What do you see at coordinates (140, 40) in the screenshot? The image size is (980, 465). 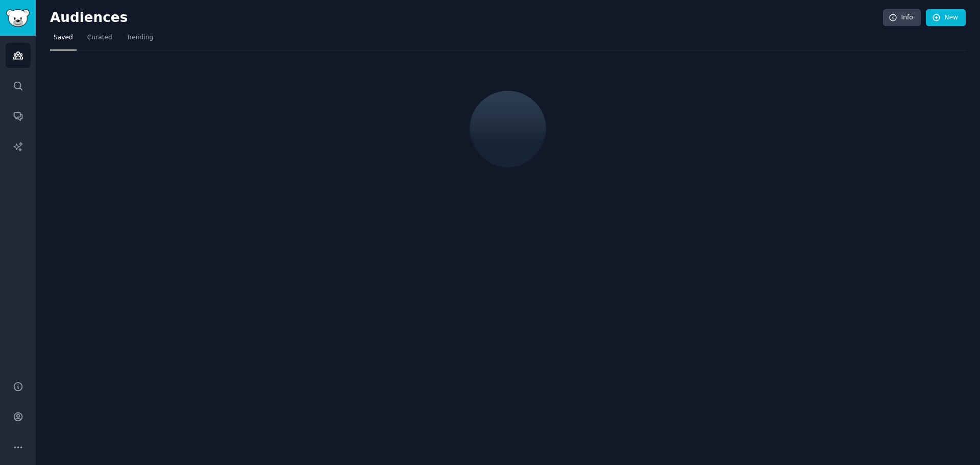 I see `a: Trending` at bounding box center [140, 40].